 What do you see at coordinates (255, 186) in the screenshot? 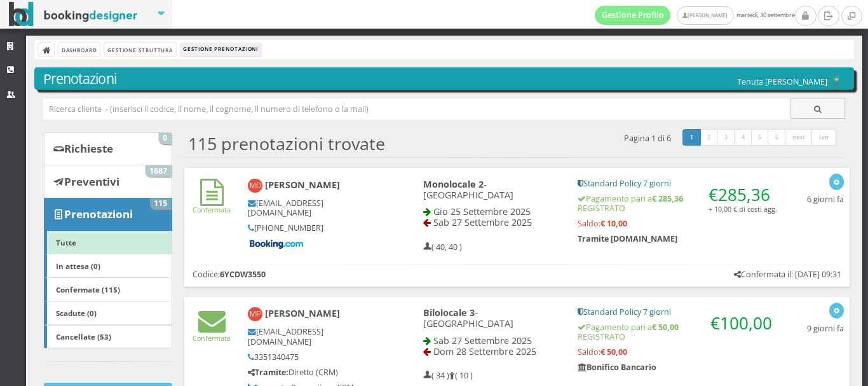
I see `img: Mariela Diaz` at bounding box center [255, 186].